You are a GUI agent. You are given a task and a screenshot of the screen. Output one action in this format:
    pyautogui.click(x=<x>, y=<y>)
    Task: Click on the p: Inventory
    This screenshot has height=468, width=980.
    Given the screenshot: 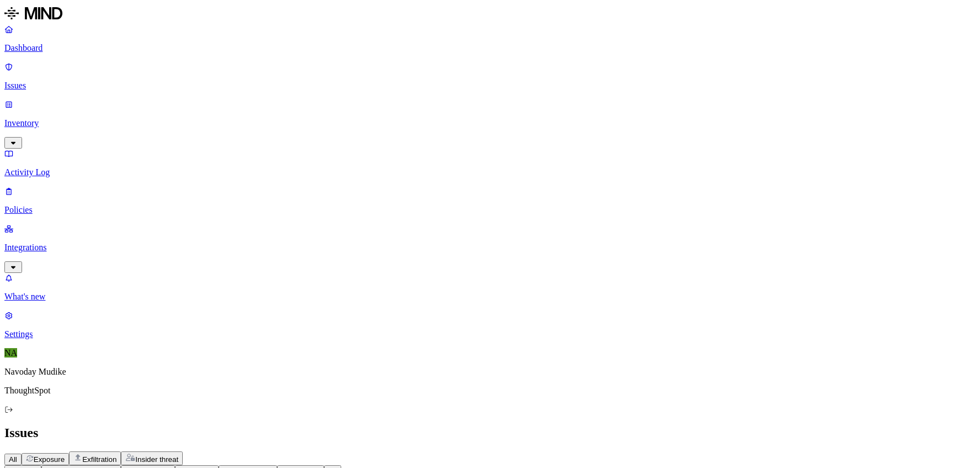 What is the action you would take?
    pyautogui.click(x=490, y=123)
    